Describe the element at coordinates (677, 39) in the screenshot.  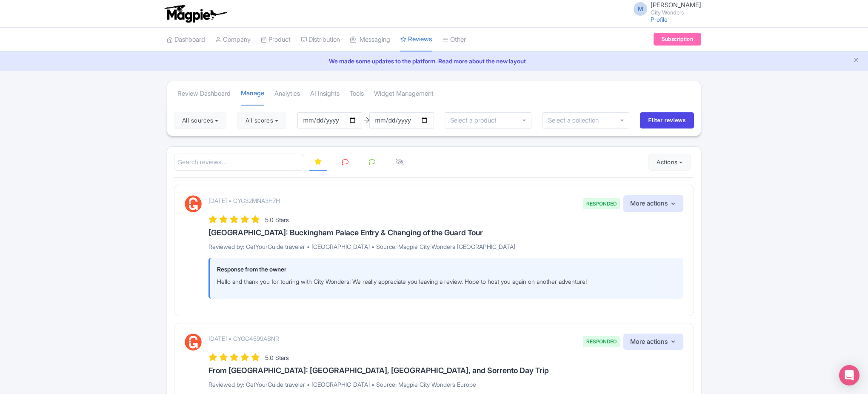
I see `a: Subscription` at that location.